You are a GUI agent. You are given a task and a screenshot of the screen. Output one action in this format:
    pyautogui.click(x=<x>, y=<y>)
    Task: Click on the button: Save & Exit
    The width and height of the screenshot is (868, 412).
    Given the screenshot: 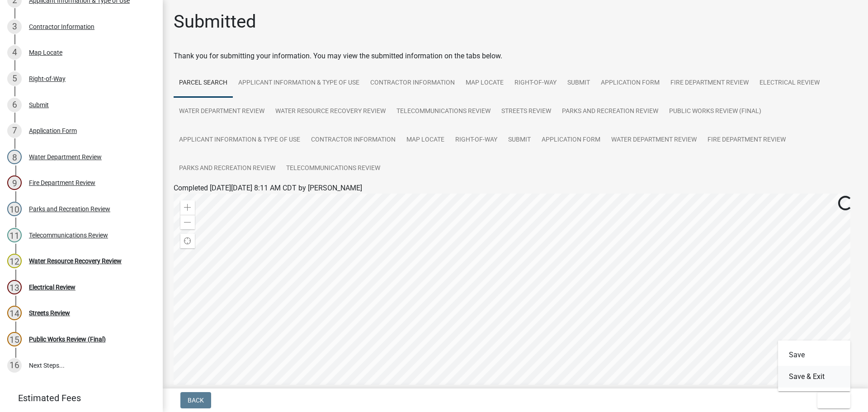 What is the action you would take?
    pyautogui.click(x=815, y=376)
    